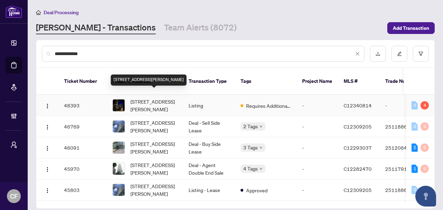  I want to click on th: Trade Number, so click(404, 81).